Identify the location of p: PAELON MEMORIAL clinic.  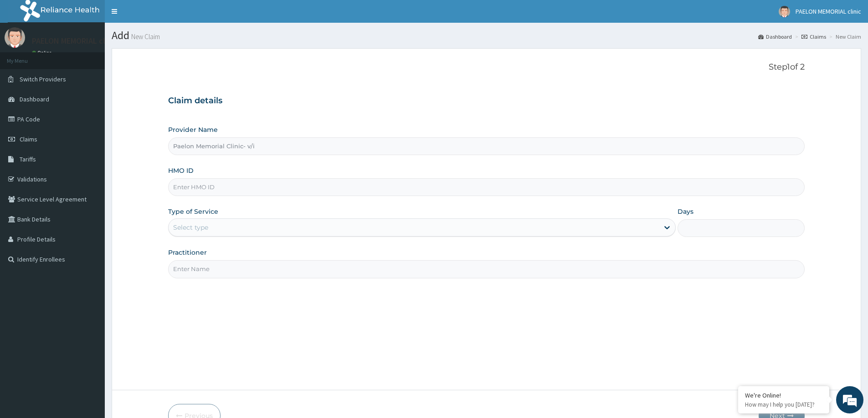
(74, 41).